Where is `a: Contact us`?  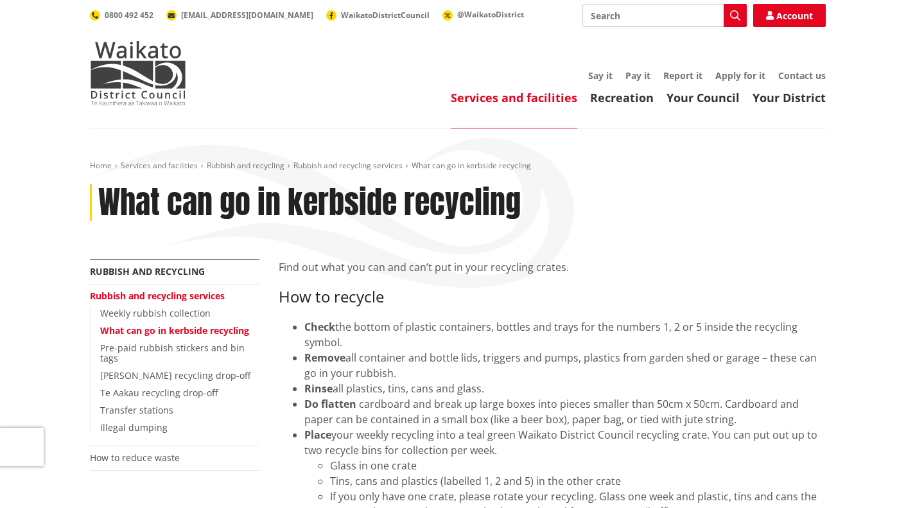 a: Contact us is located at coordinates (802, 75).